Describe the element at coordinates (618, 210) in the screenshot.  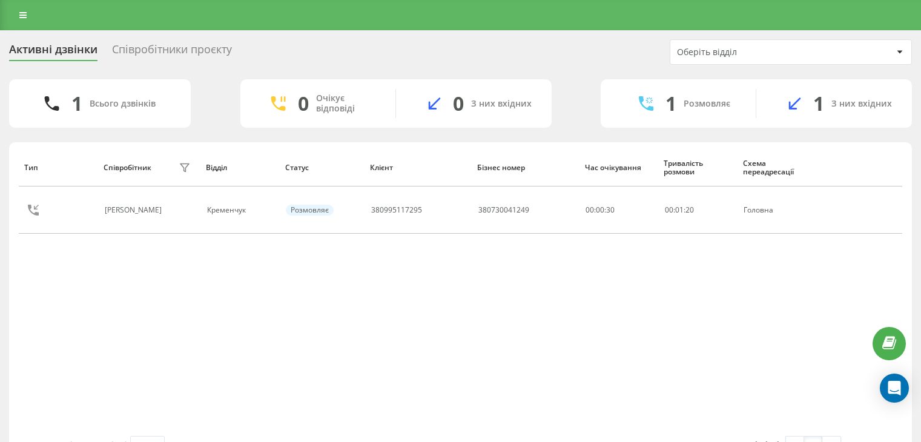
I see `div: 00:00:30` at that location.